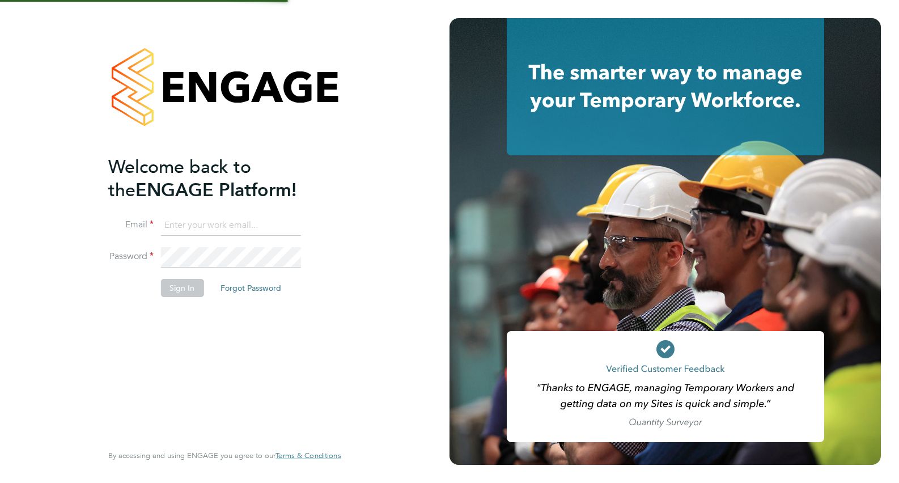  What do you see at coordinates (182, 288) in the screenshot?
I see `button: Sign In` at bounding box center [182, 288].